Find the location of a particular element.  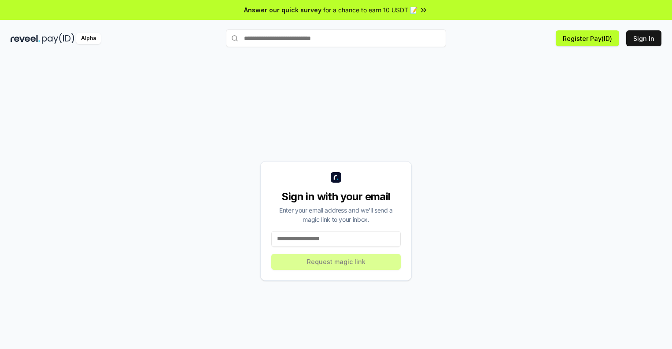

div: Sign in with your email is located at coordinates (336, 197).